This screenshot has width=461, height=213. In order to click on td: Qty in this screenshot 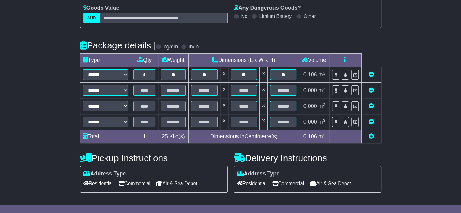, I will do `click(144, 60)`.